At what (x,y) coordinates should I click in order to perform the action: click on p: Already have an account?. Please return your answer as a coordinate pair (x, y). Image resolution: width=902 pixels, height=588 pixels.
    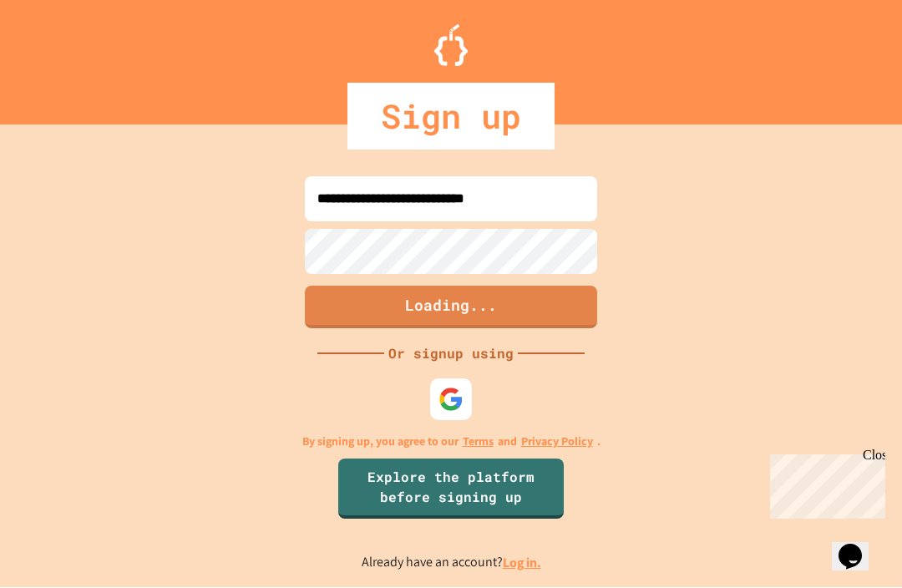
    Looking at the image, I should click on (451, 562).